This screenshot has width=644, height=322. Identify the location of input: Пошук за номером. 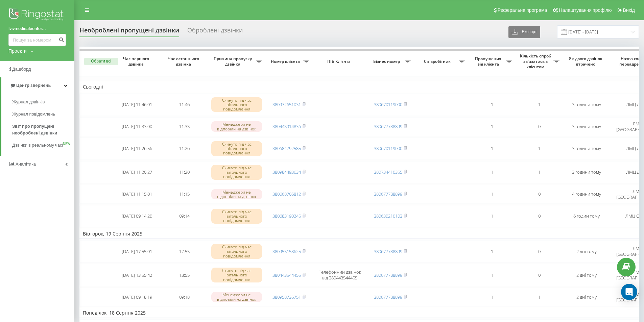
(37, 40).